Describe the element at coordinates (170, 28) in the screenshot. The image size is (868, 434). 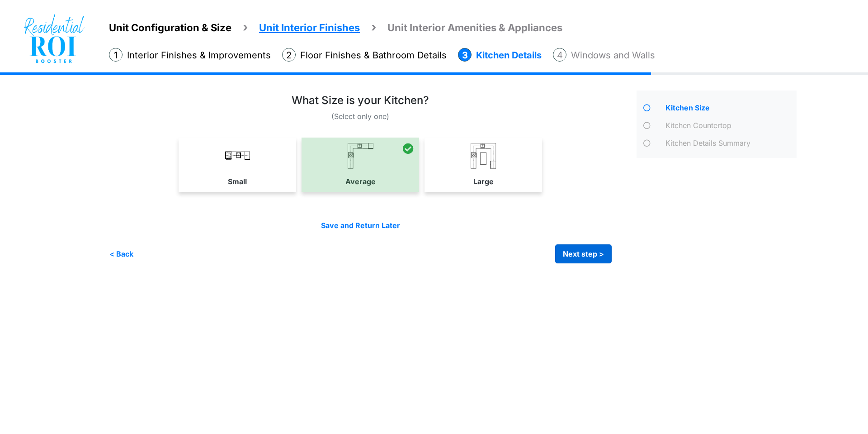
I see `span: Unit Configuration & Size` at that location.